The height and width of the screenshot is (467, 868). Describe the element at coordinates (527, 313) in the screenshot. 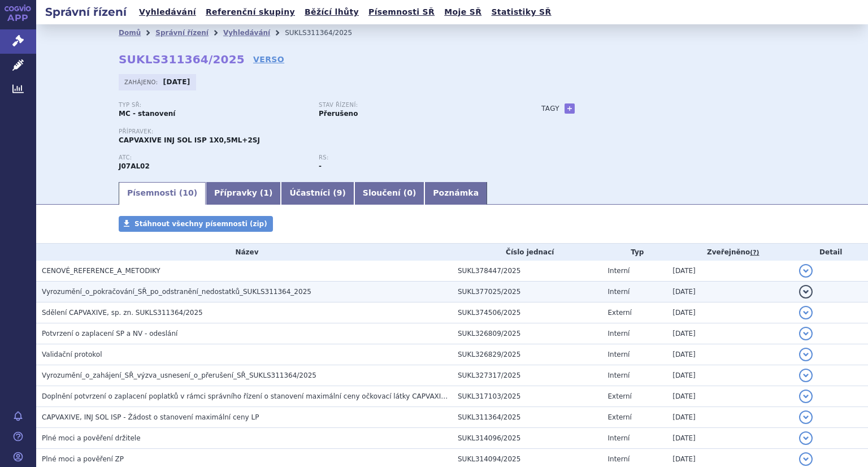

I see `td: SUKL374506/2025` at that location.